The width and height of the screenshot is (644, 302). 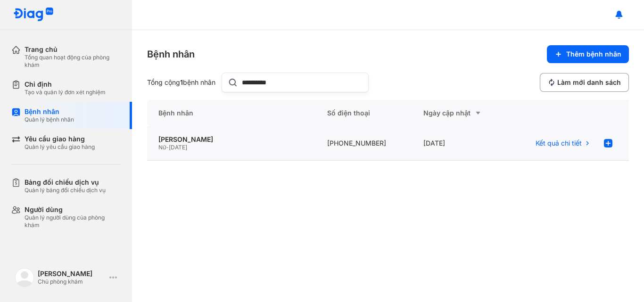 I want to click on div: Quản lý yêu cầu giao hàng, so click(x=59, y=147).